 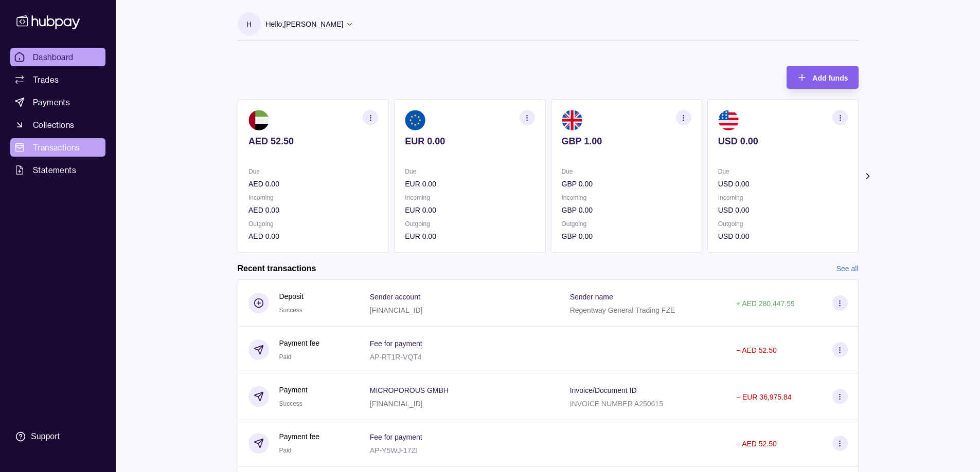 What do you see at coordinates (57, 147) in the screenshot?
I see `a: Transactions` at bounding box center [57, 147].